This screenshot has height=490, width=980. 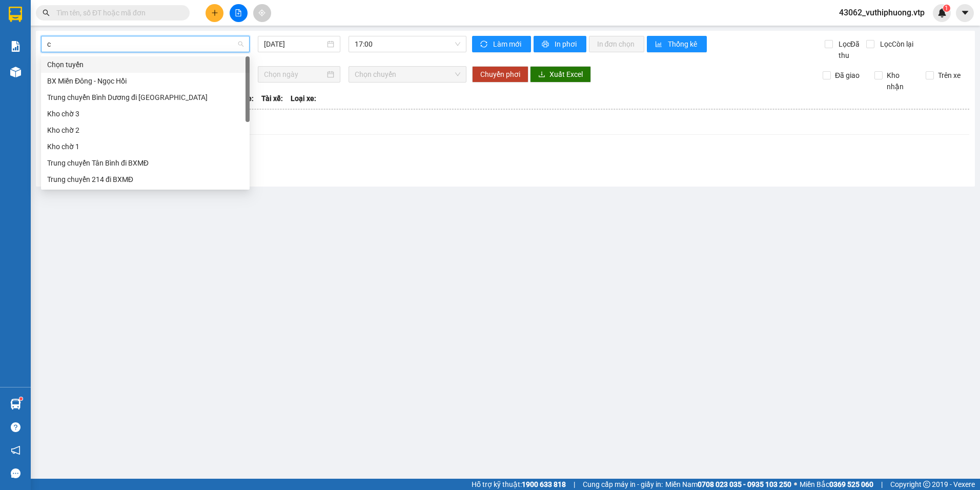 What do you see at coordinates (676, 44) in the screenshot?
I see `button: bar-chartThống kê` at bounding box center [676, 44].